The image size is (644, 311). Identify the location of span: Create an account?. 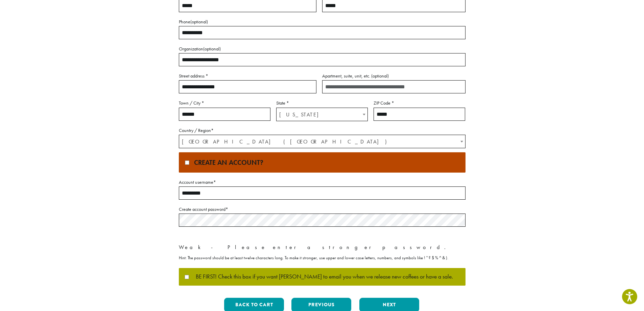
(227, 162).